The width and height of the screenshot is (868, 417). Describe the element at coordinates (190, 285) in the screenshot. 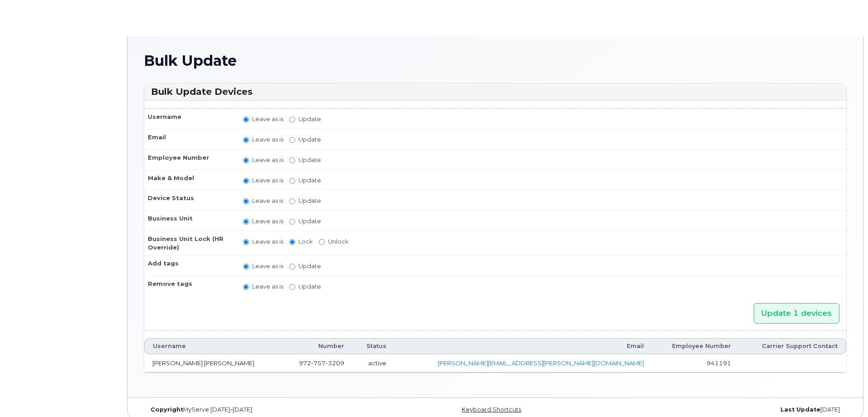

I see `th: Remove tags` at that location.